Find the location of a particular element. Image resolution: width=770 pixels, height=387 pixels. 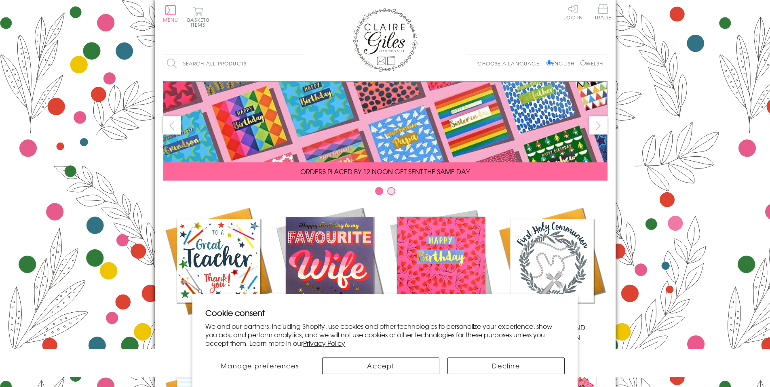

button: Basket0 items is located at coordinates (198, 17).